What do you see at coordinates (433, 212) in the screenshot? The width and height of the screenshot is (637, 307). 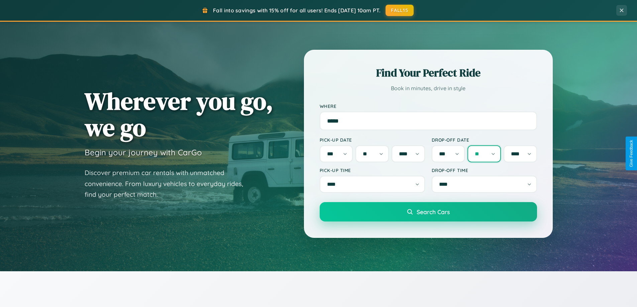 I see `span: Search Cars` at bounding box center [433, 212].